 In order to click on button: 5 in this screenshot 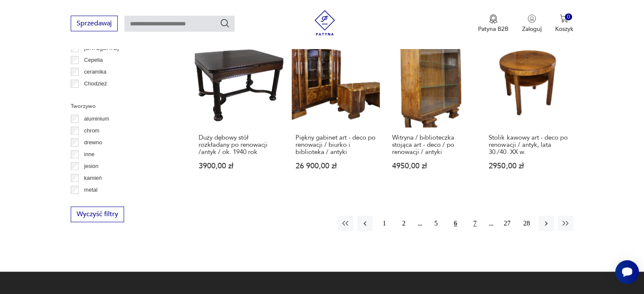, I will do `click(436, 224)`.